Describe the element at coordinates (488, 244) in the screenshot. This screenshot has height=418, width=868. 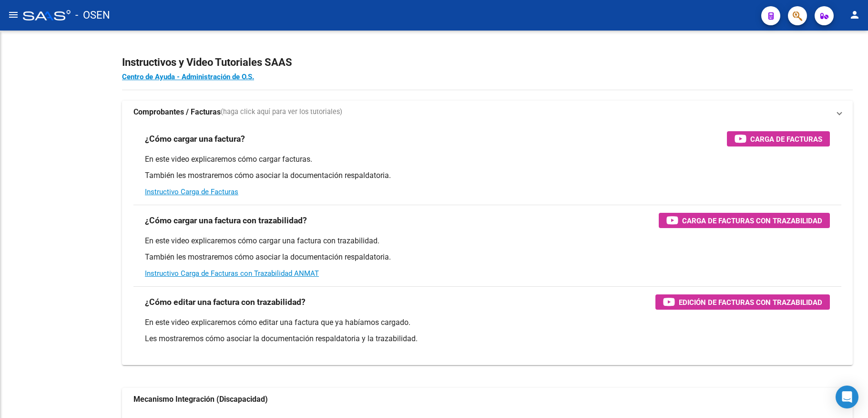
I see `div: Comprobantes / Facturas(haga click aquí para ver los tutoriales)` at that location.